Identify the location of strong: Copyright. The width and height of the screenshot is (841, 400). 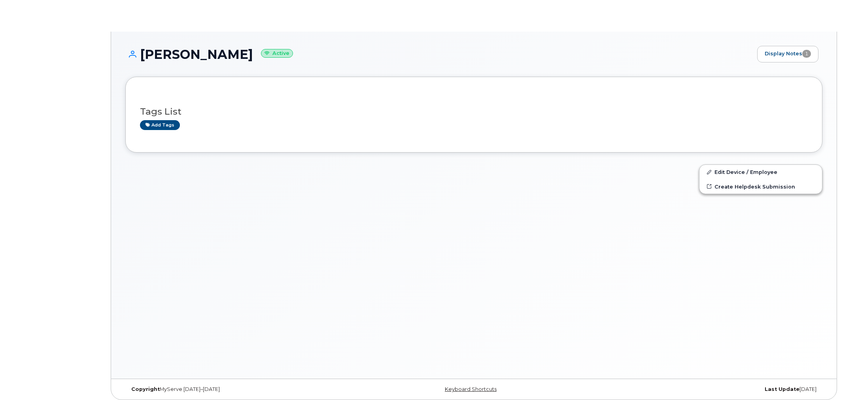
(146, 389).